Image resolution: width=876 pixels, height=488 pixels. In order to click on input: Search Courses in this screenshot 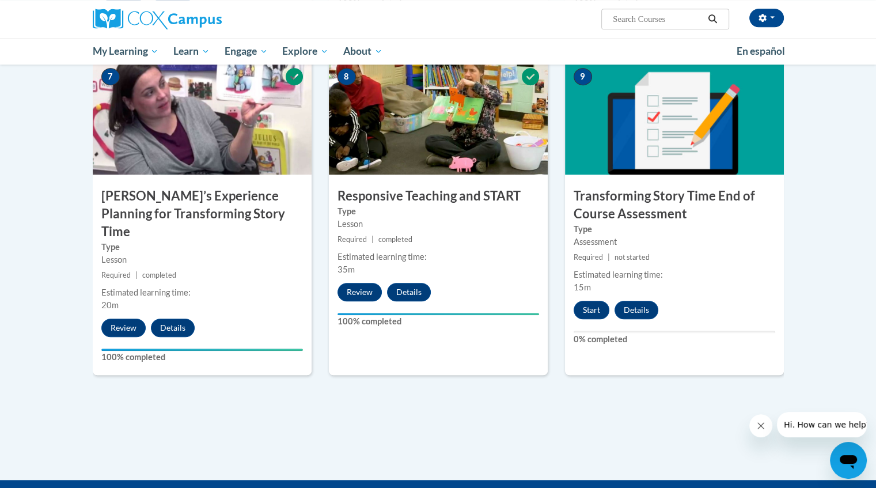, I will do `click(658, 19)`.